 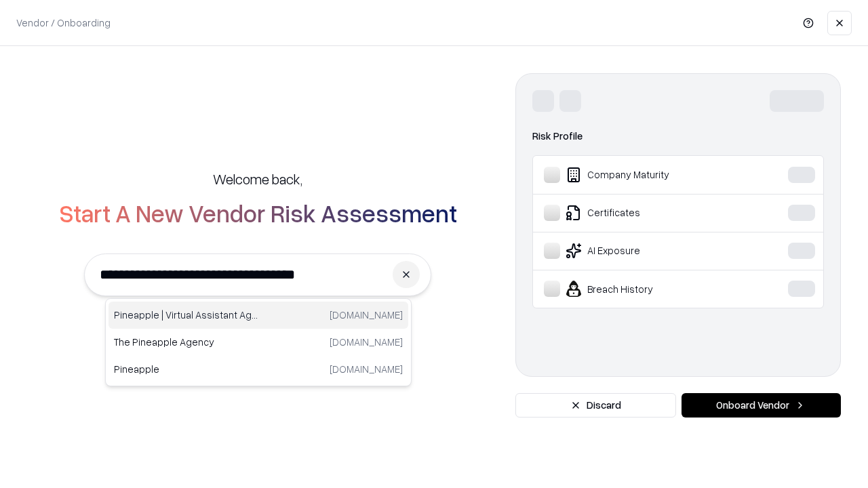 What do you see at coordinates (645, 251) in the screenshot?
I see `div: AI Exposure` at bounding box center [645, 251].